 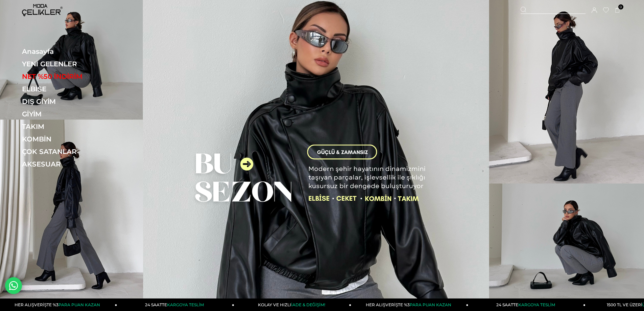 I want to click on a: ÇOK SATANLAR, so click(x=68, y=152).